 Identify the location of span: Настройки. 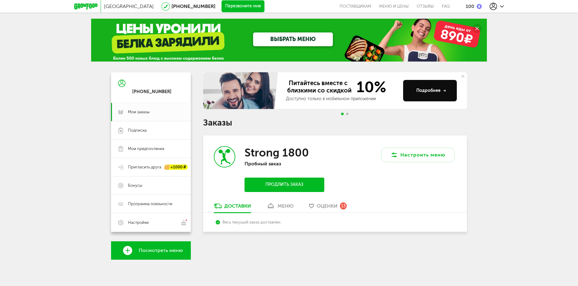
(138, 223).